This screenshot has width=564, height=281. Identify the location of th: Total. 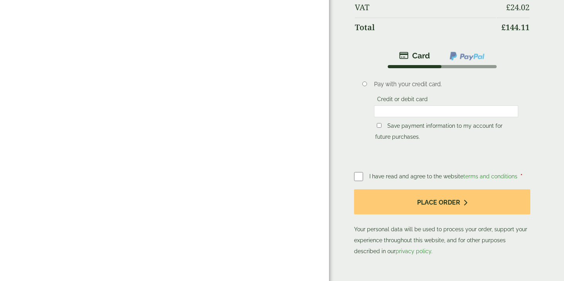
(425, 27).